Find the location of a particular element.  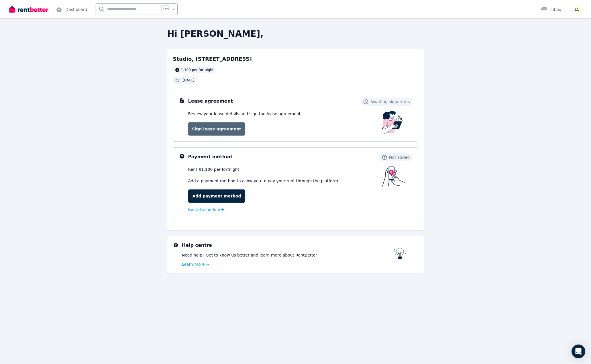

h3: Payment method is located at coordinates (210, 157).